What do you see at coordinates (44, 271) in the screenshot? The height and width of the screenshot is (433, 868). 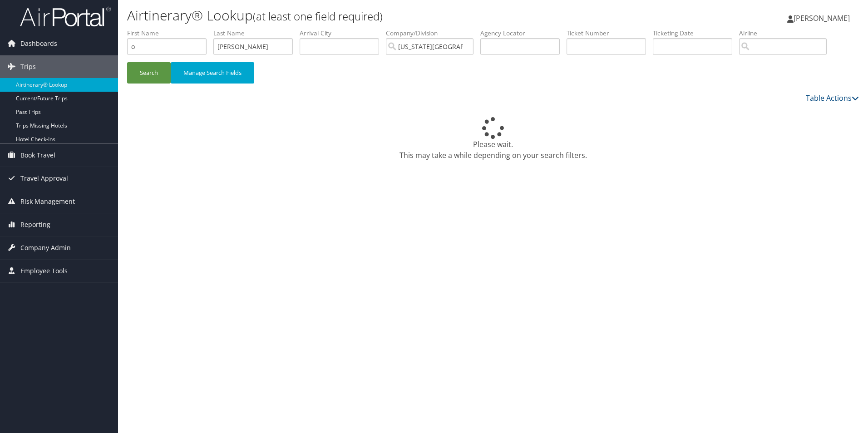 I see `span: Employee Tools` at bounding box center [44, 271].